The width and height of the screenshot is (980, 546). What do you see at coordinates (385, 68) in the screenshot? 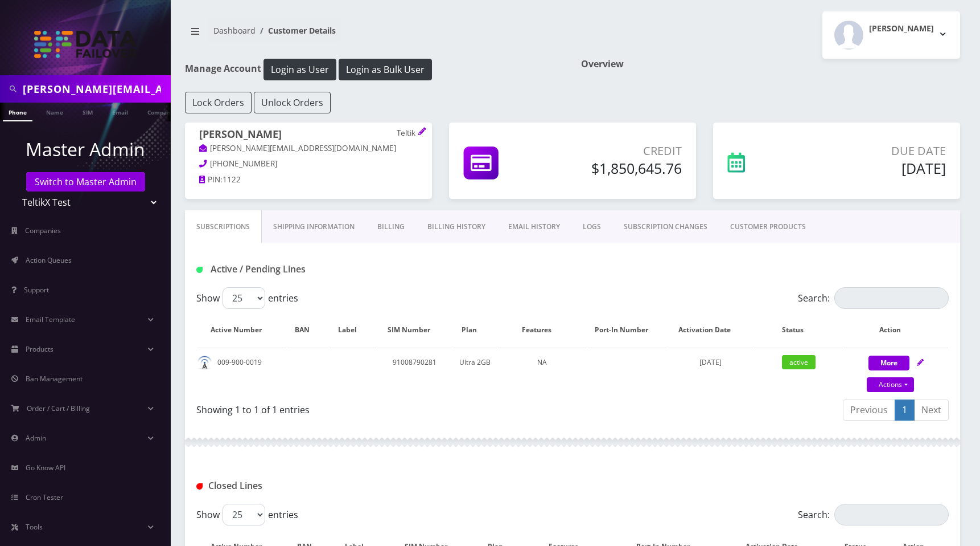
I see `a: Login as Bulk User` at bounding box center [385, 68].